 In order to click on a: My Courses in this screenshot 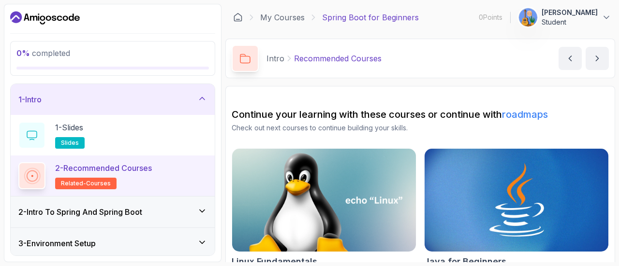, I will do `click(282, 17)`.